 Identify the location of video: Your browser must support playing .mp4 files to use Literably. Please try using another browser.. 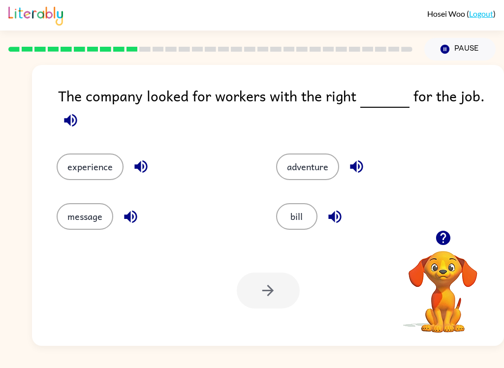
(443, 285).